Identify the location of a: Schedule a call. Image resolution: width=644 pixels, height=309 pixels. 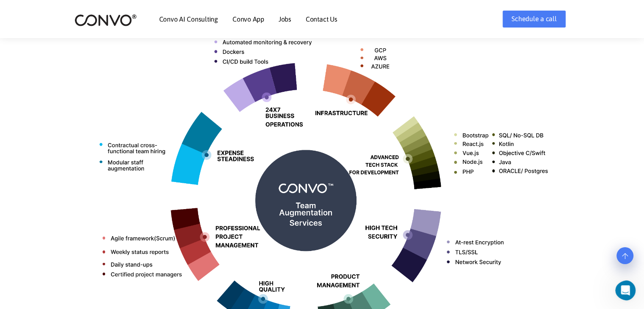
(534, 19).